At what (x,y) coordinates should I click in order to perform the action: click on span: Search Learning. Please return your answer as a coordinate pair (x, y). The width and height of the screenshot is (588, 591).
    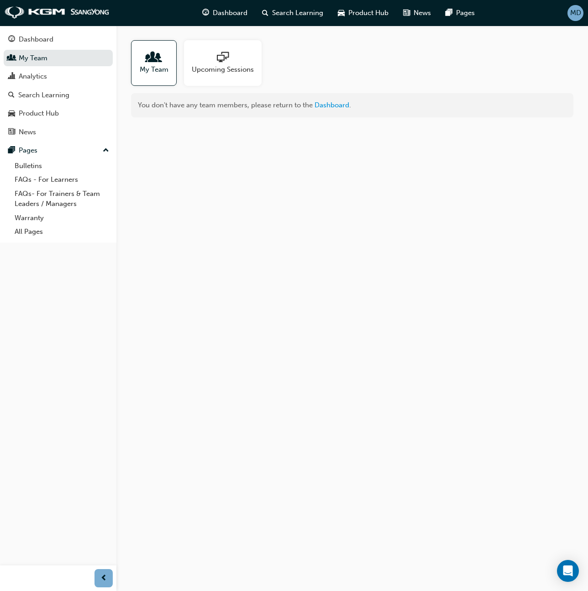
    Looking at the image, I should click on (298, 13).